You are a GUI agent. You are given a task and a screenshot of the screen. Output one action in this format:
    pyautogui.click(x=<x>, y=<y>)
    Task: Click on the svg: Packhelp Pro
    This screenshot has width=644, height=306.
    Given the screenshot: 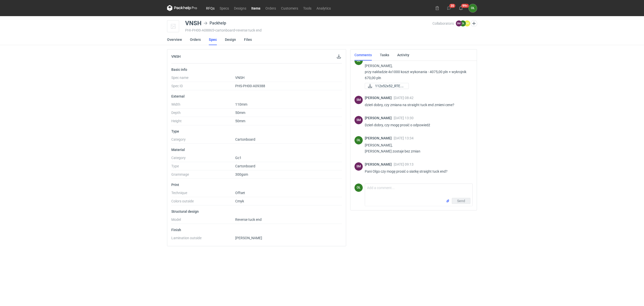 What is the action you would take?
    pyautogui.click(x=182, y=8)
    